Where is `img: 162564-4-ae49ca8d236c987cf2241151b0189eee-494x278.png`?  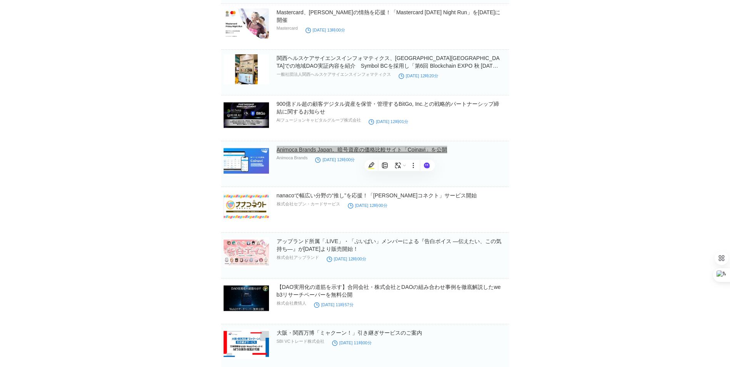 img: 162564-4-ae49ca8d236c987cf2241151b0189eee-494x278.png is located at coordinates (246, 207).